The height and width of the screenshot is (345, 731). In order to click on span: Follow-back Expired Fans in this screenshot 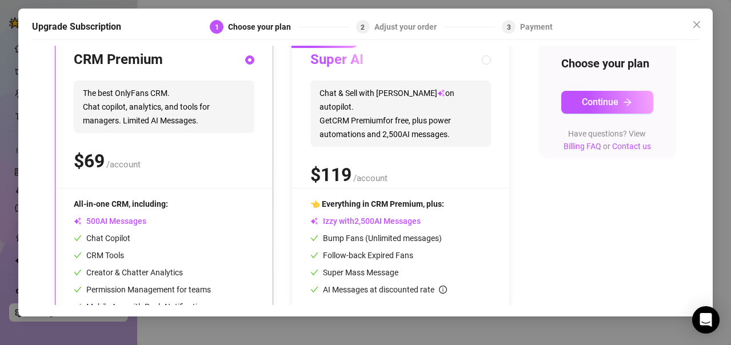, I will do `click(362, 255)`.